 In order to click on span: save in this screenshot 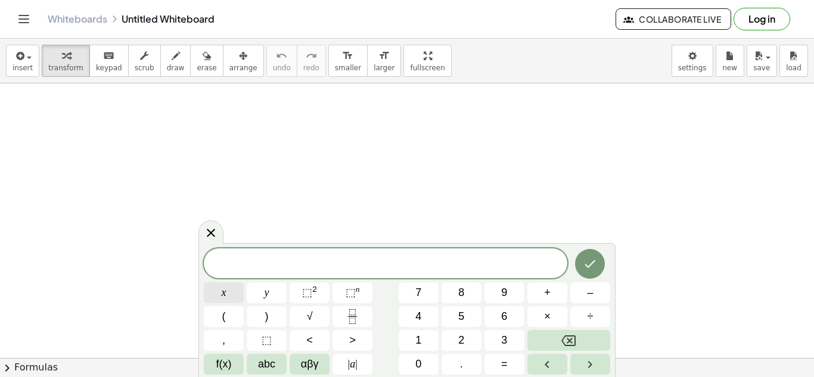, I will do `click(762, 68)`.